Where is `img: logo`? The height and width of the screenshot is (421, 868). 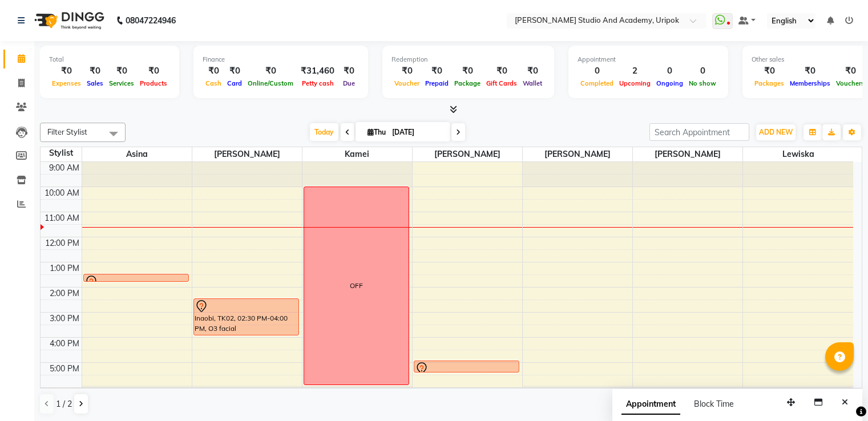 img: logo is located at coordinates (68, 20).